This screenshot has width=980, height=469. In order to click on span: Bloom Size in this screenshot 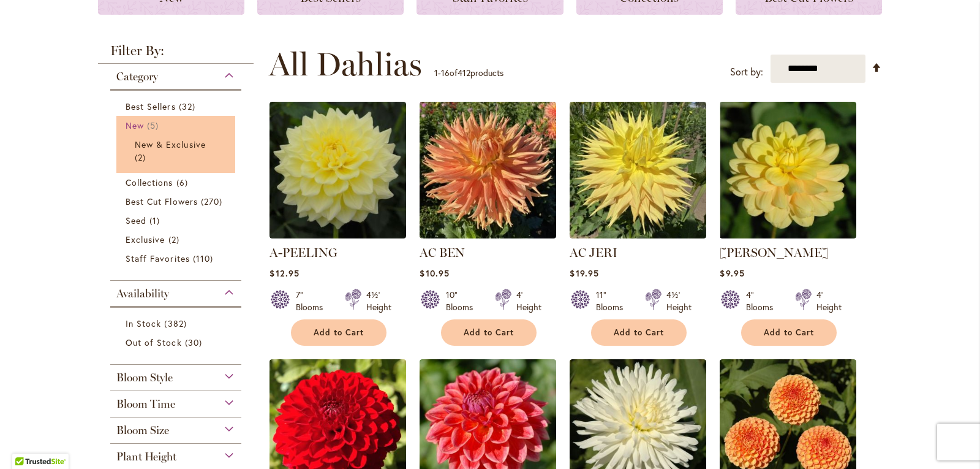, I will do `click(142, 431)`.